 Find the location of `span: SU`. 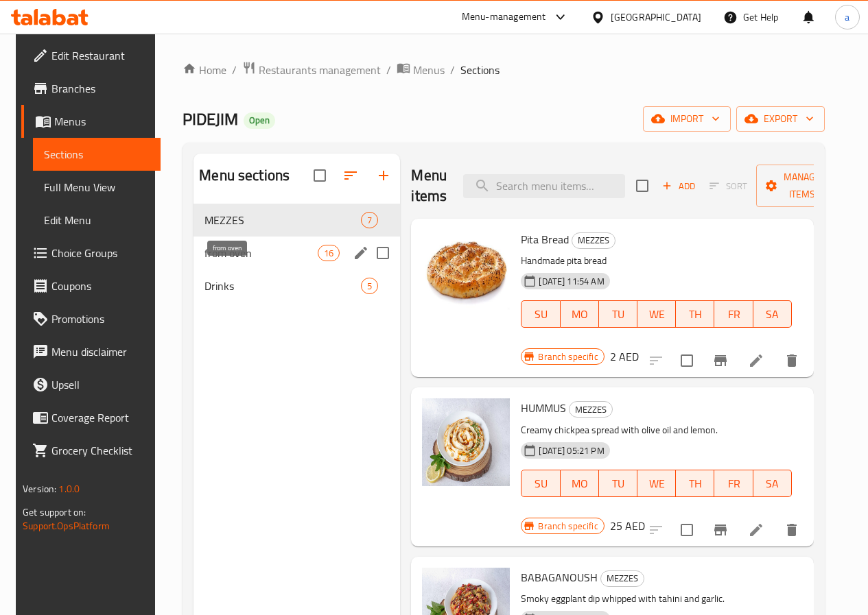

span: SU is located at coordinates (540, 484).